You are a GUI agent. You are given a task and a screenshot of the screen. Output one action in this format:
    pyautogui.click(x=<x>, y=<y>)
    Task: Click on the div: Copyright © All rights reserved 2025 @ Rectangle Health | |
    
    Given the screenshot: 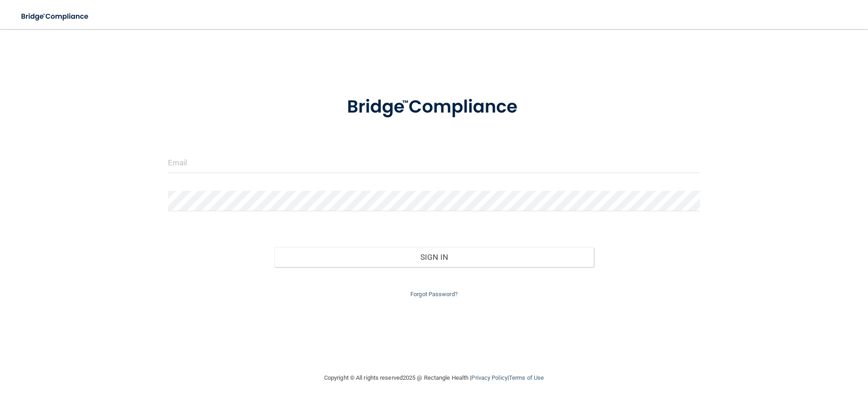 What is the action you would take?
    pyautogui.click(x=434, y=378)
    